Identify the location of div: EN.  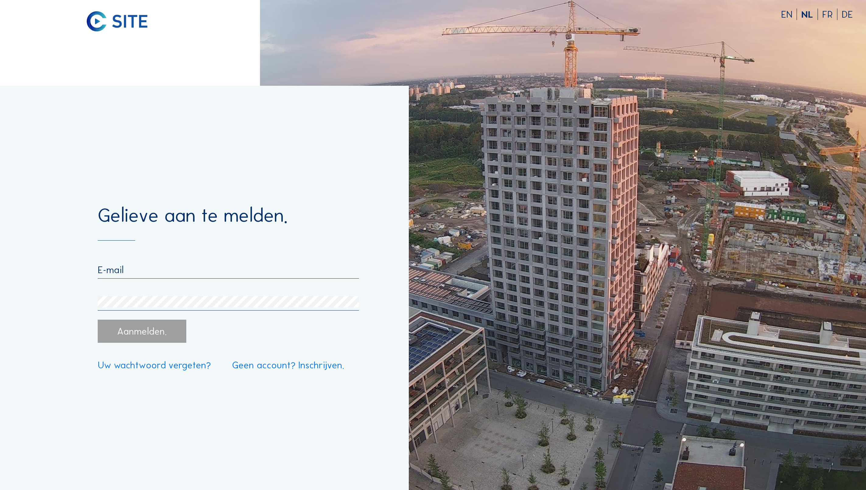
(789, 14).